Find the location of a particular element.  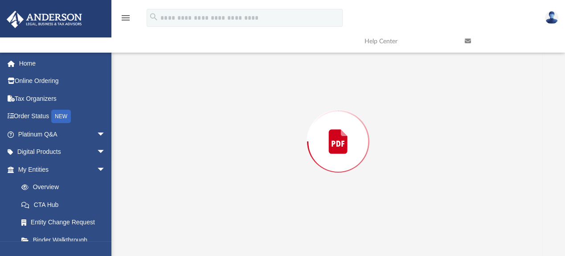

img: Anderson Advisors Platinum Portal is located at coordinates (44, 19).